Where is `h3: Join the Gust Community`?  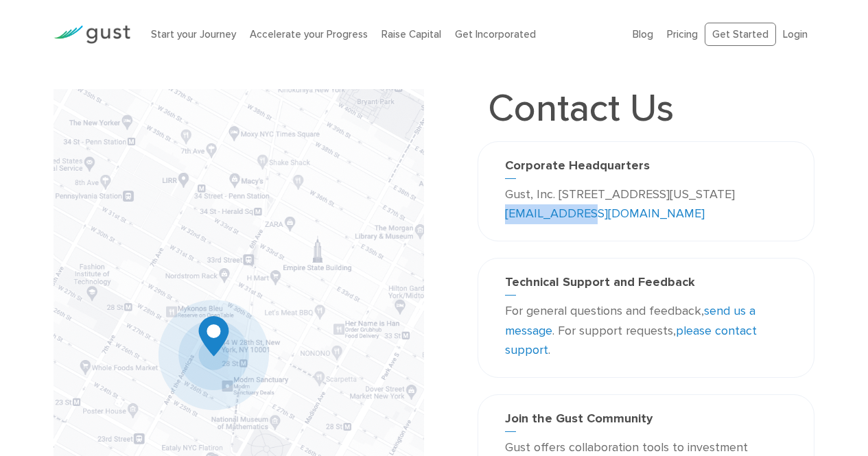
h3: Join the Gust Community is located at coordinates (645, 422).